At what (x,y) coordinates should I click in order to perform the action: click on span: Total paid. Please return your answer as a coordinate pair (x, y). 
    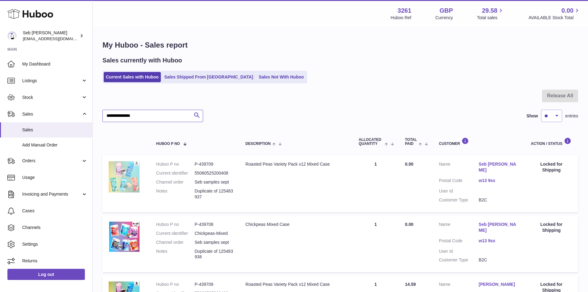
    Looking at the image, I should click on (411, 142).